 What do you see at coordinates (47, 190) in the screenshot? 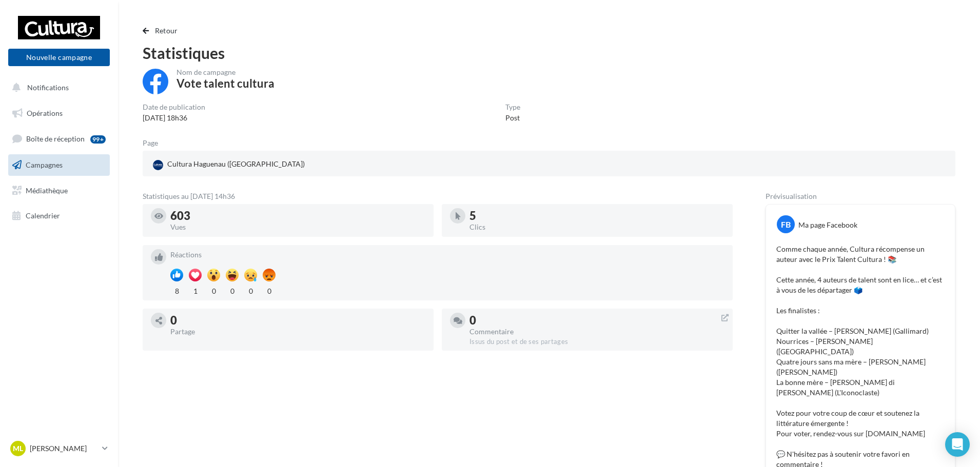
I see `span: Médiathèque` at bounding box center [47, 190].